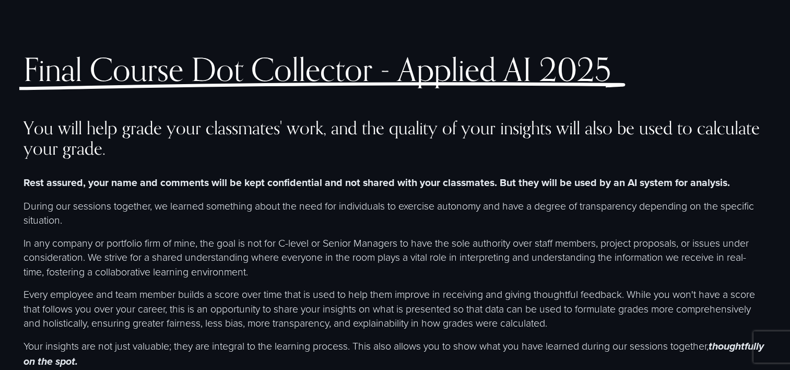  What do you see at coordinates (377, 182) in the screenshot?
I see `strong: Rest assured, your name and comments will be kept confidential and not shared with your classmate...` at bounding box center [377, 182].